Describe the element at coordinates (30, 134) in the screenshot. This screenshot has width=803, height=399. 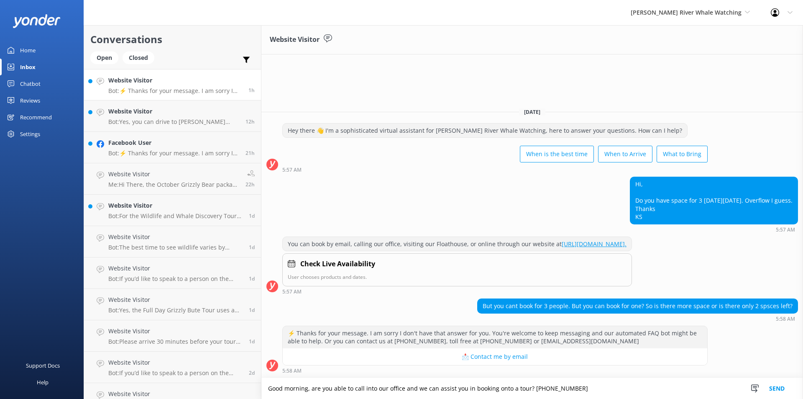
I see `div: Settings` at that location.